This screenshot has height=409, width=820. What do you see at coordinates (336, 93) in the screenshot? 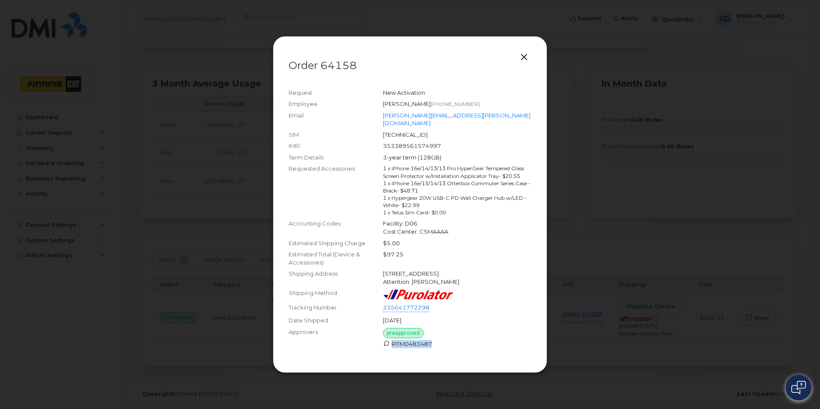
I see `div: Request` at bounding box center [336, 93].